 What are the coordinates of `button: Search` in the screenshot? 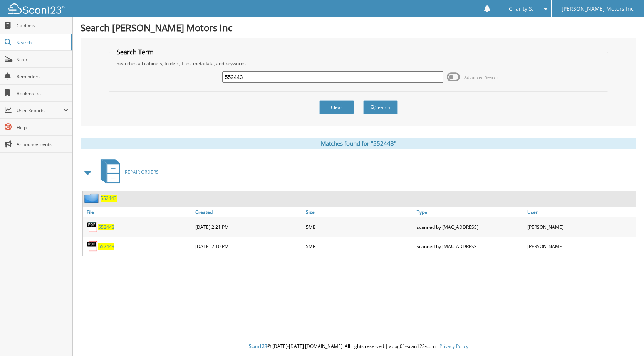 It's located at (381, 107).